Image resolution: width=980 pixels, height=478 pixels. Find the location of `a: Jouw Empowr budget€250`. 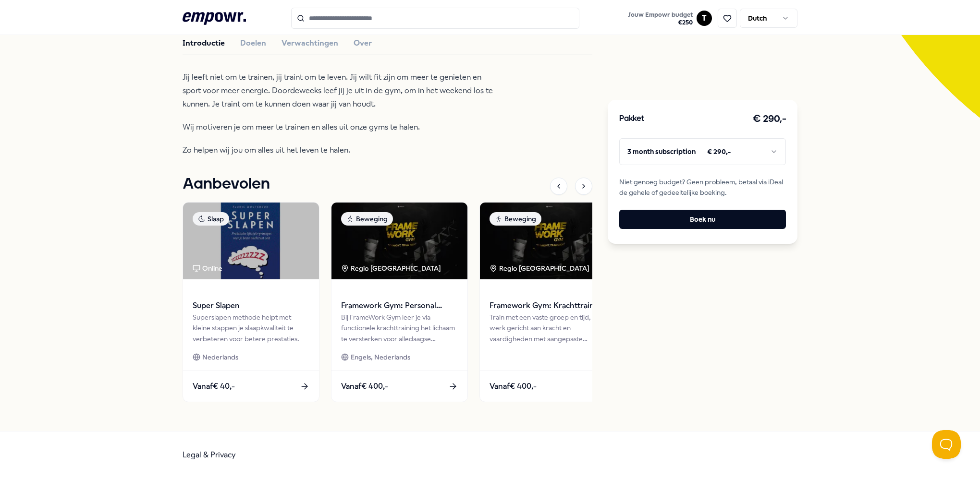

a: Jouw Empowr budget€250 is located at coordinates (660, 19).